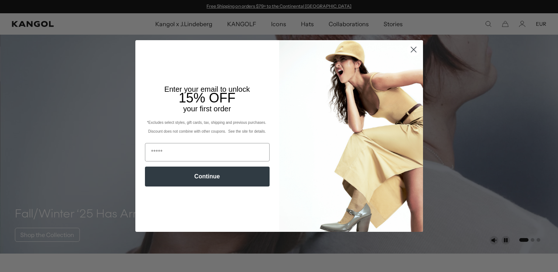 The image size is (558, 272). I want to click on span: Enter your email to unlock, so click(207, 89).